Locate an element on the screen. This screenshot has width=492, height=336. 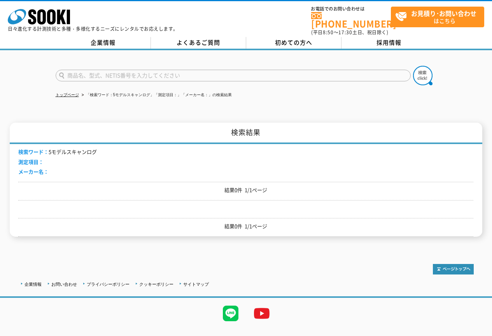
a: よくあるご質問 is located at coordinates (198, 43).